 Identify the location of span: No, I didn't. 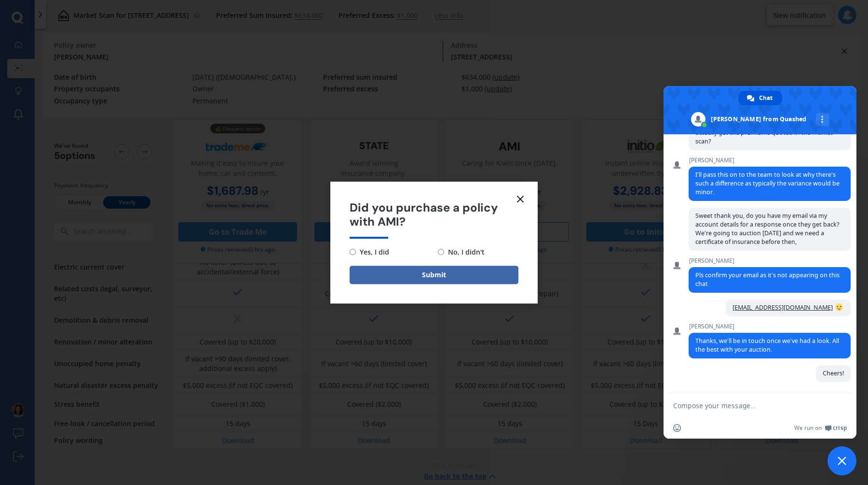
(464, 252).